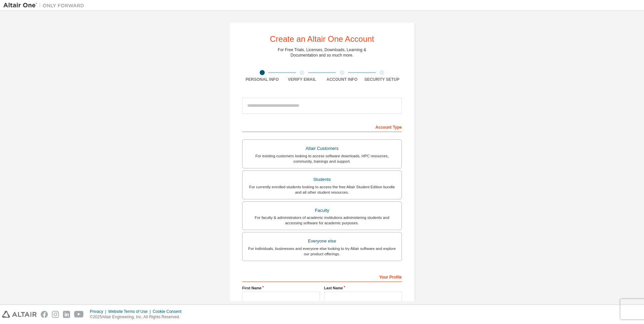 The width and height of the screenshot is (644, 324). What do you see at coordinates (322, 39) in the screenshot?
I see `div: Create an Altair One Account` at bounding box center [322, 39].